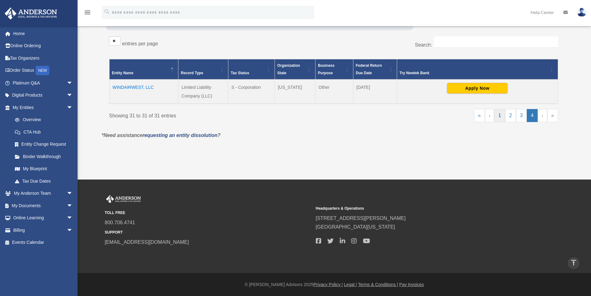 This screenshot has height=296, width=591. I want to click on a: Tax Organizers, so click(43, 58).